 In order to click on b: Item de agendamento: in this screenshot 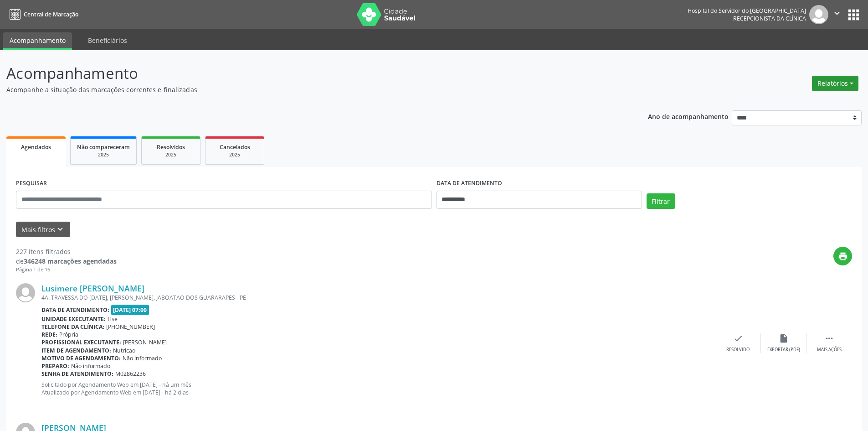, I will do `click(76, 350)`.